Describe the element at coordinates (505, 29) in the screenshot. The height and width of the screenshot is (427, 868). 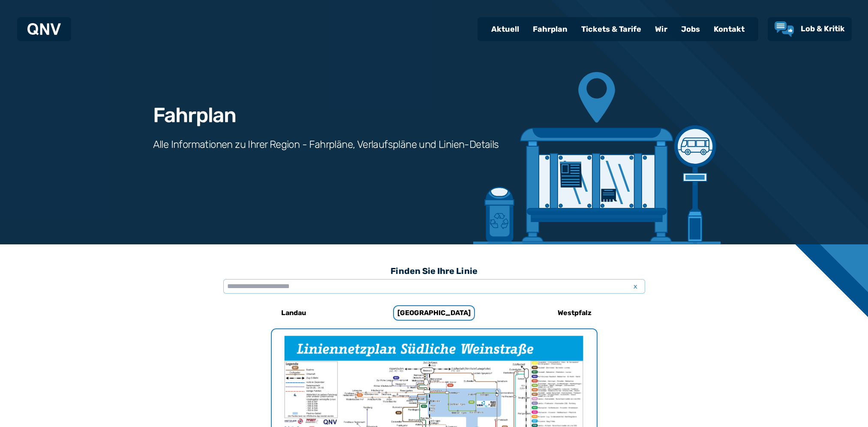
I see `div: Aktuell` at that location.